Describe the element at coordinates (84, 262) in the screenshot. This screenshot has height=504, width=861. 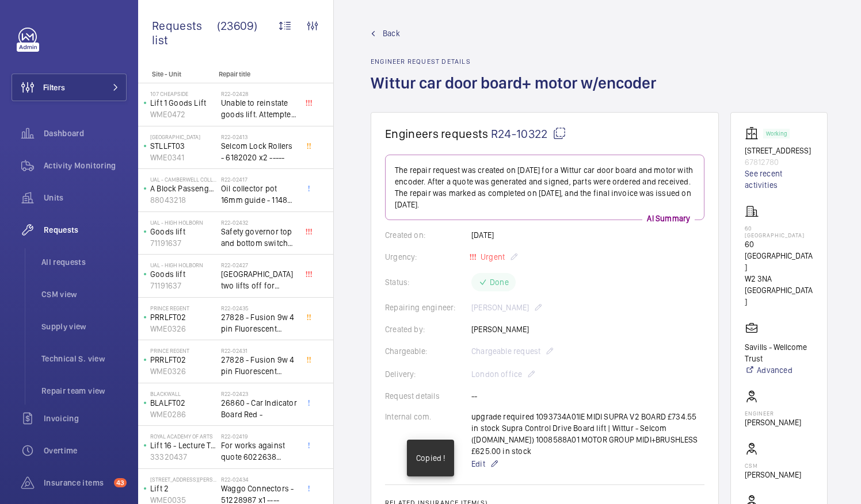
I see `span: All requests` at that location.